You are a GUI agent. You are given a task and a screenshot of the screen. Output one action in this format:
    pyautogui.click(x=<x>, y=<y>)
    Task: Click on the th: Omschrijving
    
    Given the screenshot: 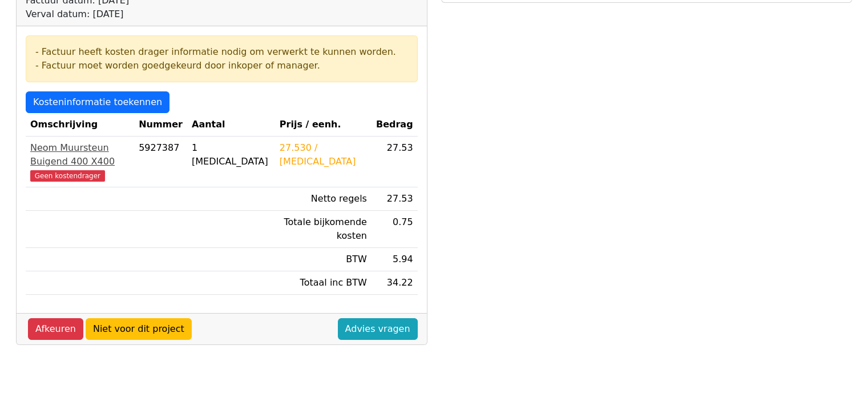 What is the action you would take?
    pyautogui.click(x=80, y=125)
    